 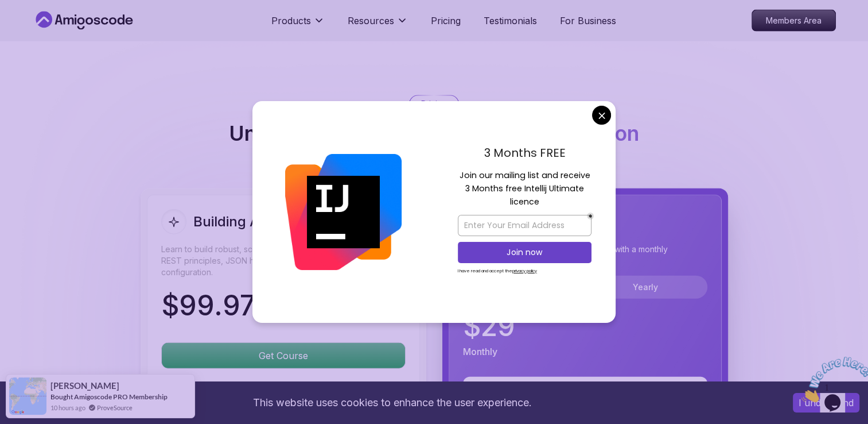 What do you see at coordinates (298, 25) in the screenshot?
I see `button: Products` at bounding box center [298, 25].